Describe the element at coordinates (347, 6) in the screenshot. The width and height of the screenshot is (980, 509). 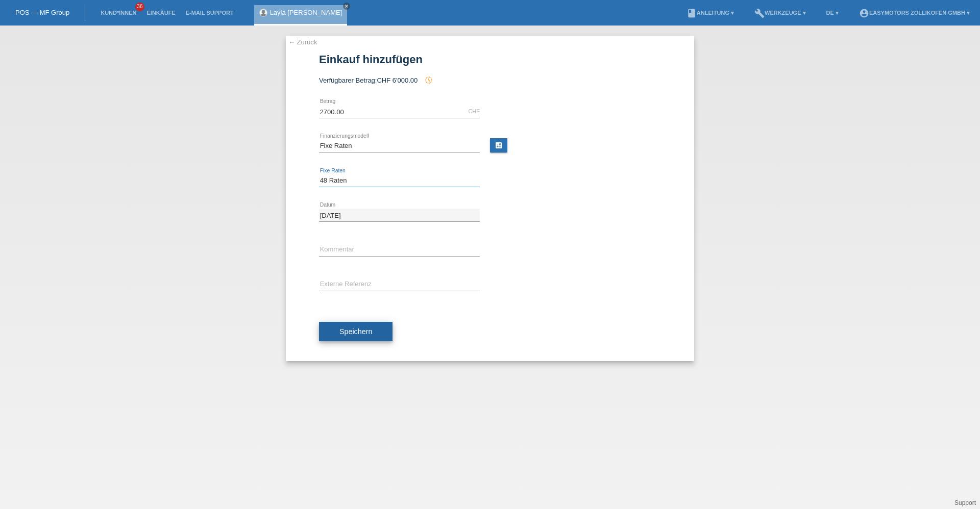
I see `i: close` at that location.